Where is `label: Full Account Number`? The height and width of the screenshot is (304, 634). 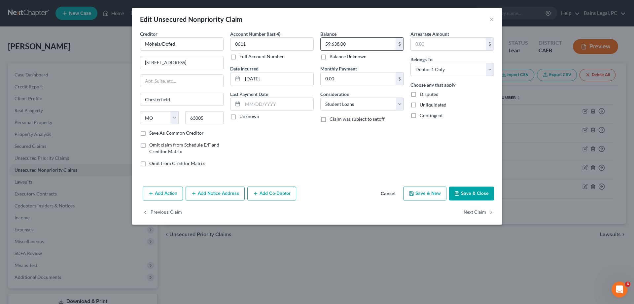
label: Full Account Number is located at coordinates (262, 56).